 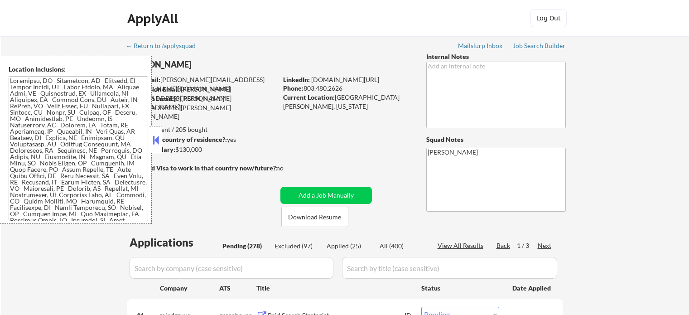 What do you see at coordinates (165, 47) in the screenshot?
I see `a: ← Return to /applysquad` at bounding box center [165, 47].